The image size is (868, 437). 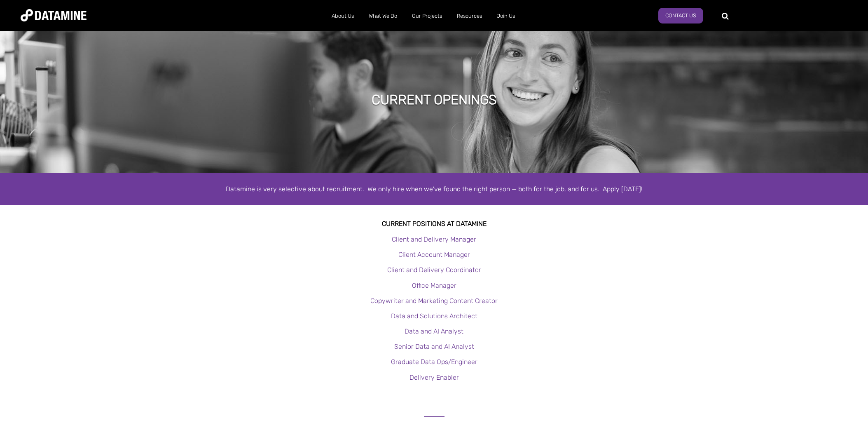 What do you see at coordinates (434, 239) in the screenshot?
I see `a: Client and Delivery Manager` at bounding box center [434, 239].